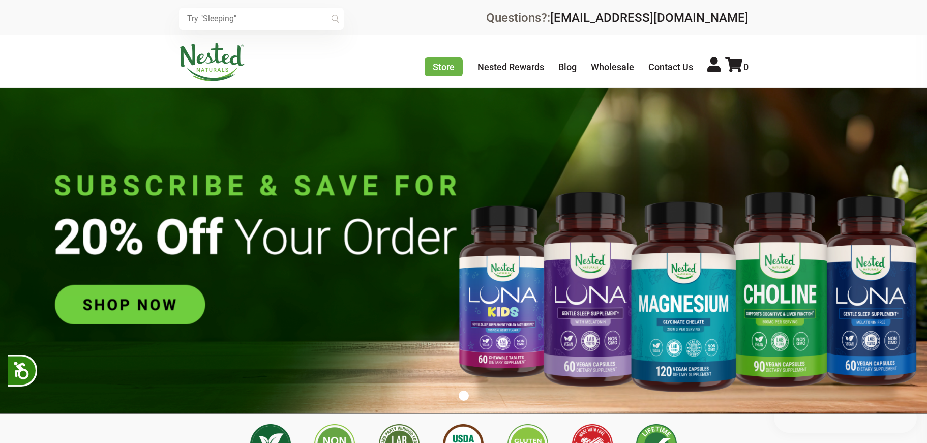  I want to click on a: Wholesale, so click(612, 67).